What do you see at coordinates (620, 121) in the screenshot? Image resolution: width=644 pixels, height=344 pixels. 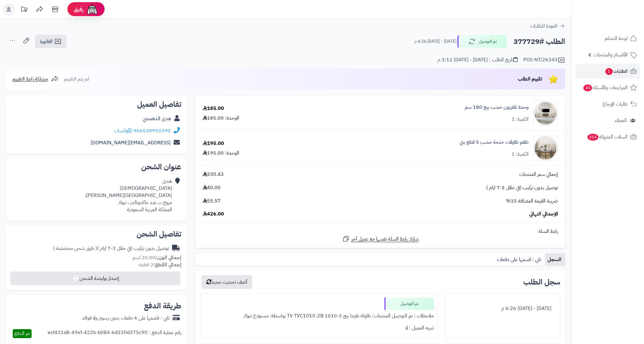 I see `span: العملاء` at bounding box center [620, 121].